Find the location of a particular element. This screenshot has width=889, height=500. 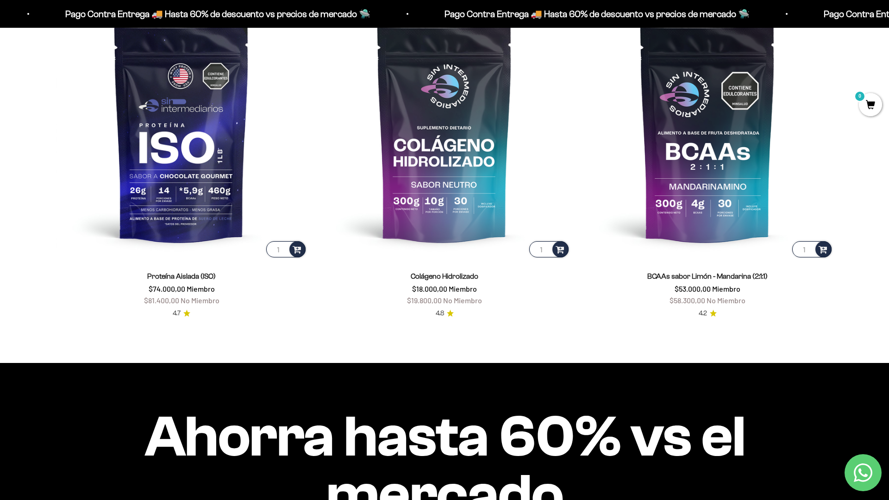

span: 4.2 is located at coordinates (703, 313).